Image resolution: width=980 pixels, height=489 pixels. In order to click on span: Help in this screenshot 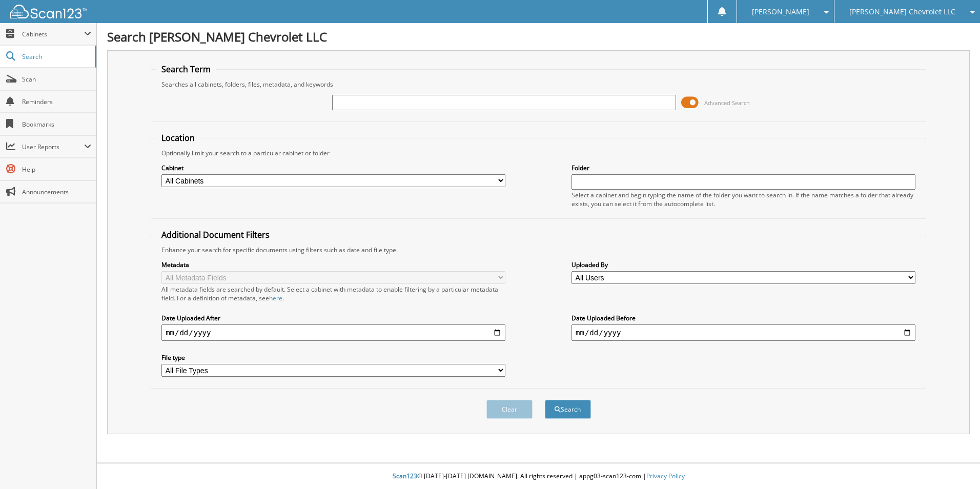, I will do `click(56, 169)`.